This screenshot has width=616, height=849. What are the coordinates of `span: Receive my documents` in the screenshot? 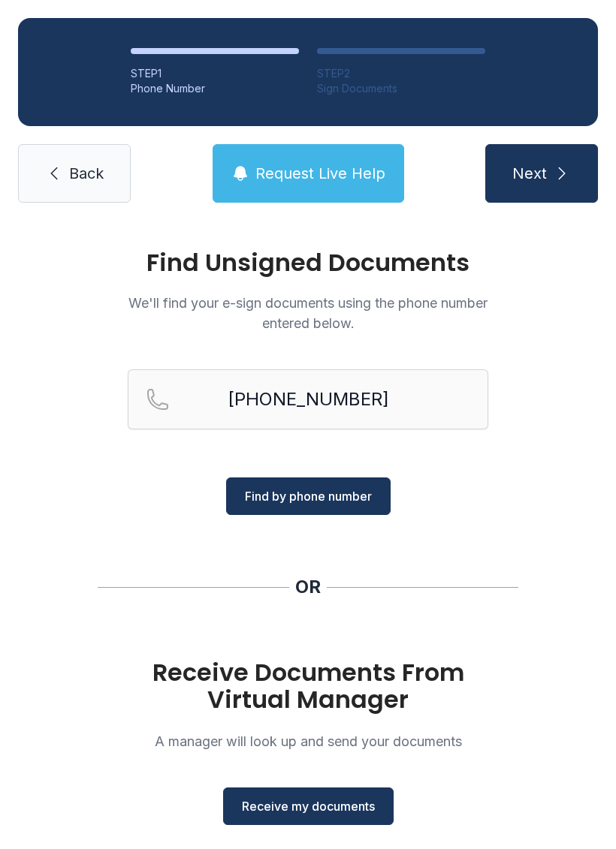 It's located at (308, 807).